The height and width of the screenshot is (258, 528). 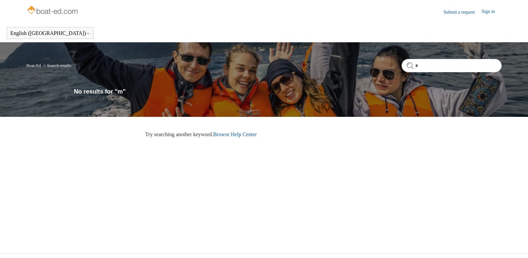 What do you see at coordinates (33, 65) in the screenshot?
I see `a: Boat-Ed` at bounding box center [33, 65].